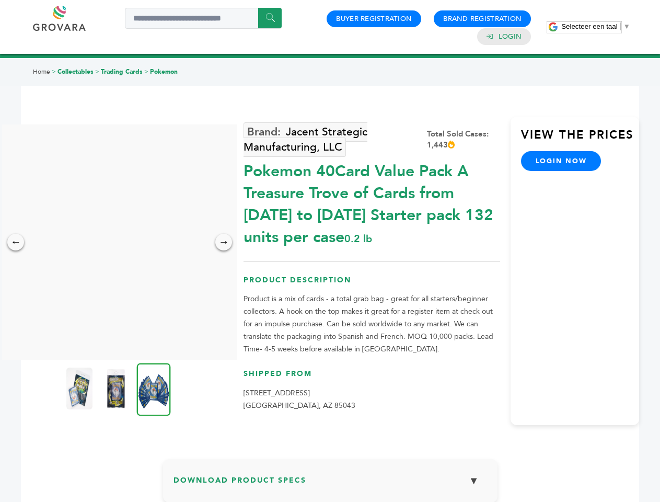 The width and height of the screenshot is (660, 502). I want to click on h3: Product Description, so click(371, 284).